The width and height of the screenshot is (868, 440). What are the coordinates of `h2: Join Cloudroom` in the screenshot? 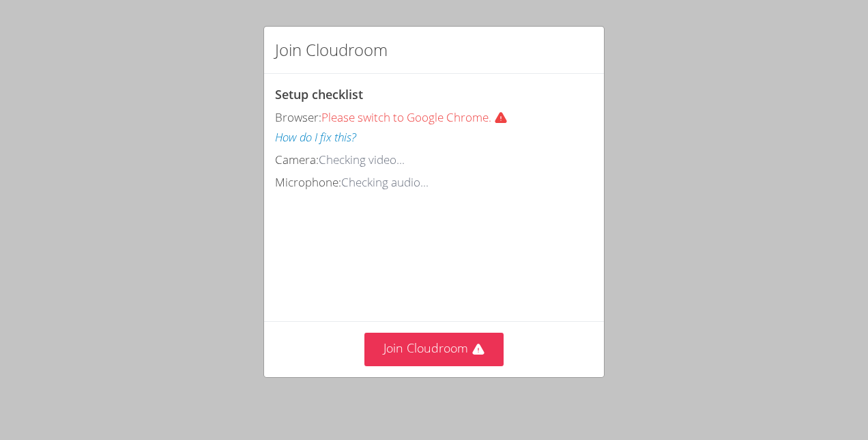 It's located at (331, 49).